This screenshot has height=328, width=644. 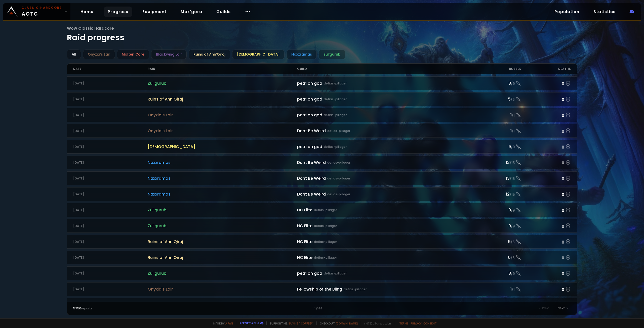 I want to click on h1: Raid progress, so click(x=322, y=34).